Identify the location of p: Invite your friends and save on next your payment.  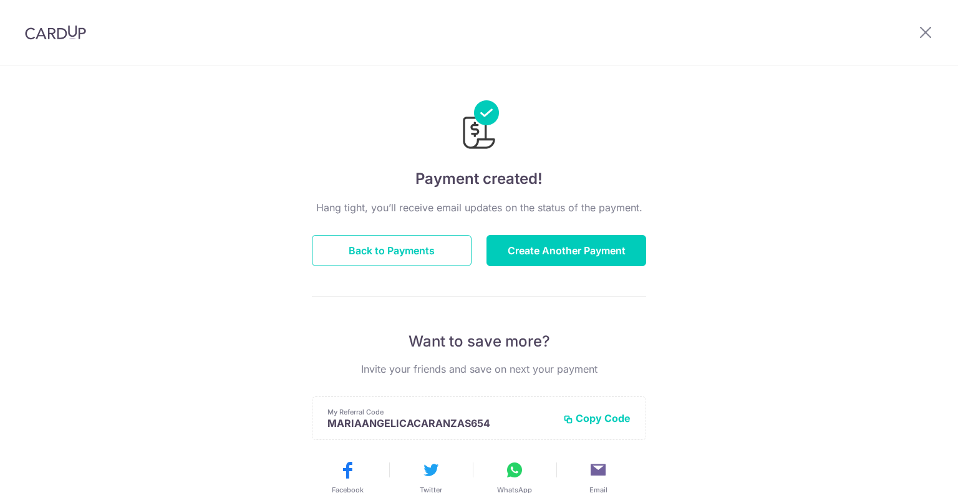
(479, 369).